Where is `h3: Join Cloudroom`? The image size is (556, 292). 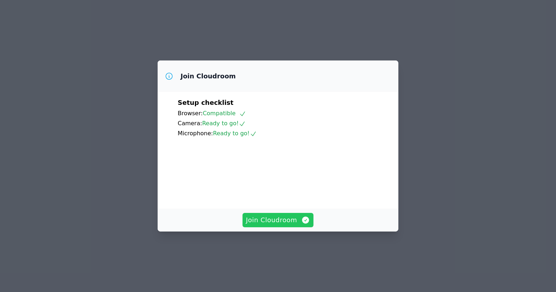 h3: Join Cloudroom is located at coordinates (208, 76).